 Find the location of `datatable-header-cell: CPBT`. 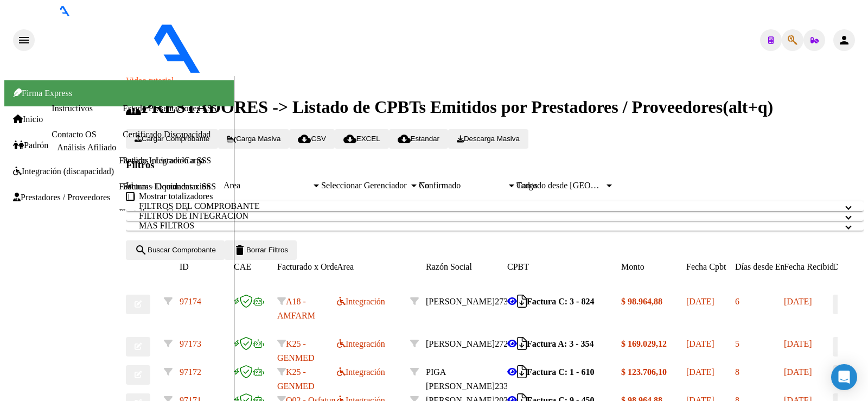

datatable-header-cell: CPBT is located at coordinates (564, 266).